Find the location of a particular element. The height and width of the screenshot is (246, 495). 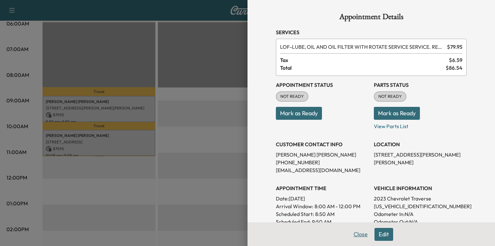

h3: Appointment Status is located at coordinates (322, 85).